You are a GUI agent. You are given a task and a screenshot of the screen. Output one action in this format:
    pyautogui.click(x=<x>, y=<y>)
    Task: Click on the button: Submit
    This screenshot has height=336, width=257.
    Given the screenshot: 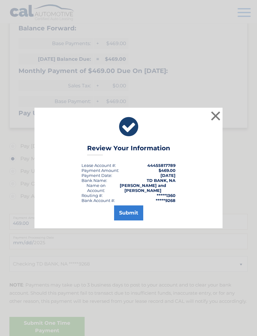 What is the action you would take?
    pyautogui.click(x=129, y=213)
    